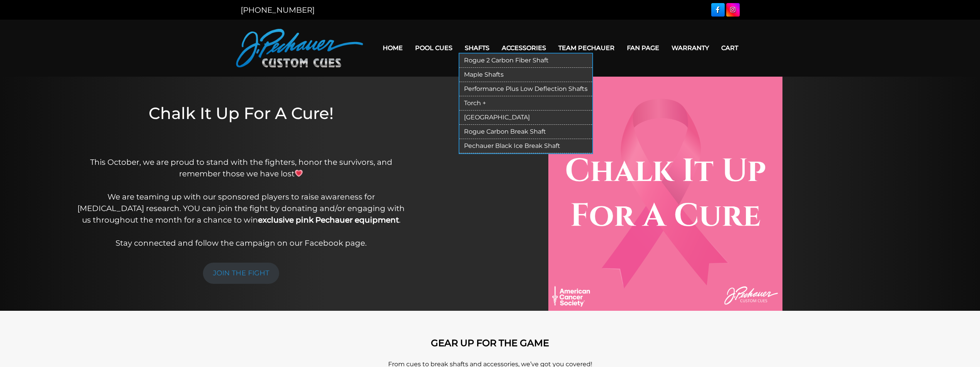 Image resolution: width=980 pixels, height=367 pixels. What do you see at coordinates (241, 124) in the screenshot?
I see `h1: Chalk It Up For A Cure!` at bounding box center [241, 124].